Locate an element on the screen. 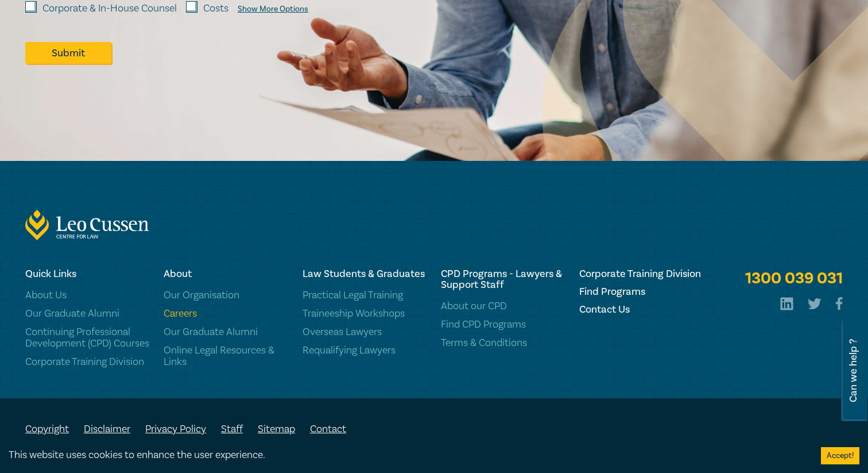 The width and height of the screenshot is (868, 473). a: Find CPD Programs is located at coordinates (503, 324).